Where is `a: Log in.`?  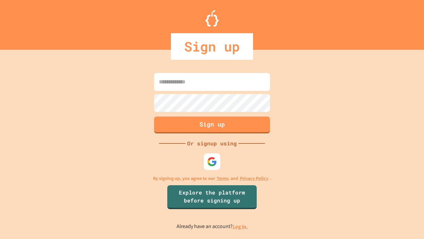 a: Log in. is located at coordinates (240, 226).